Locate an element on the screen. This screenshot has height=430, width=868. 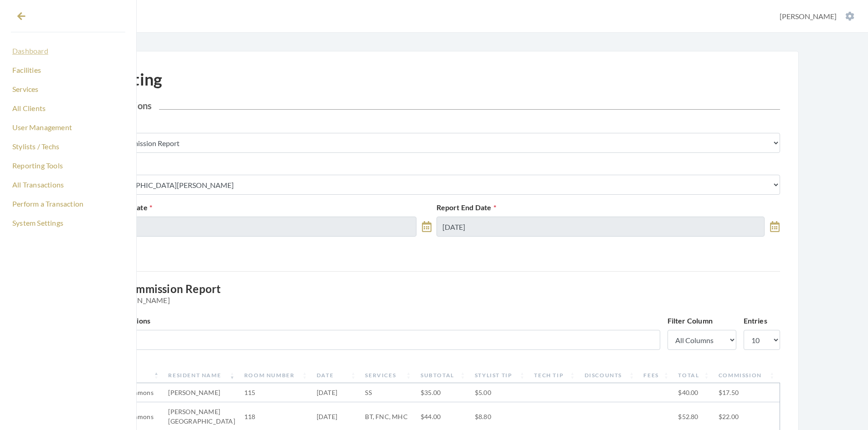
td: $35.00 is located at coordinates (443, 393).